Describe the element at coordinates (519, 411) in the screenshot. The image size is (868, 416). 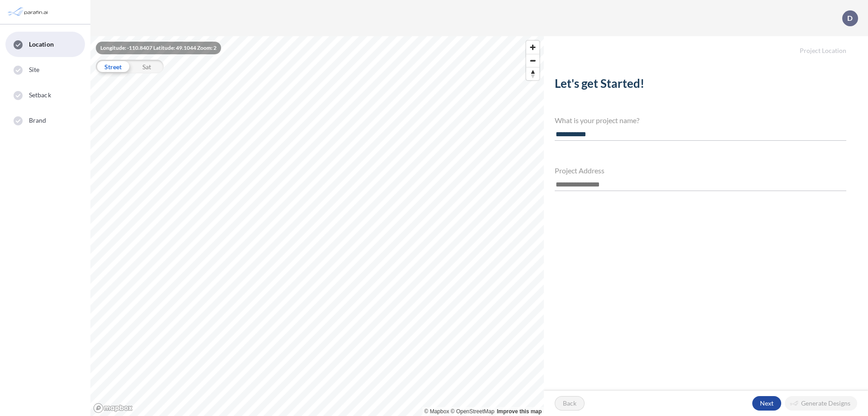
I see `a: Improve this map` at that location.